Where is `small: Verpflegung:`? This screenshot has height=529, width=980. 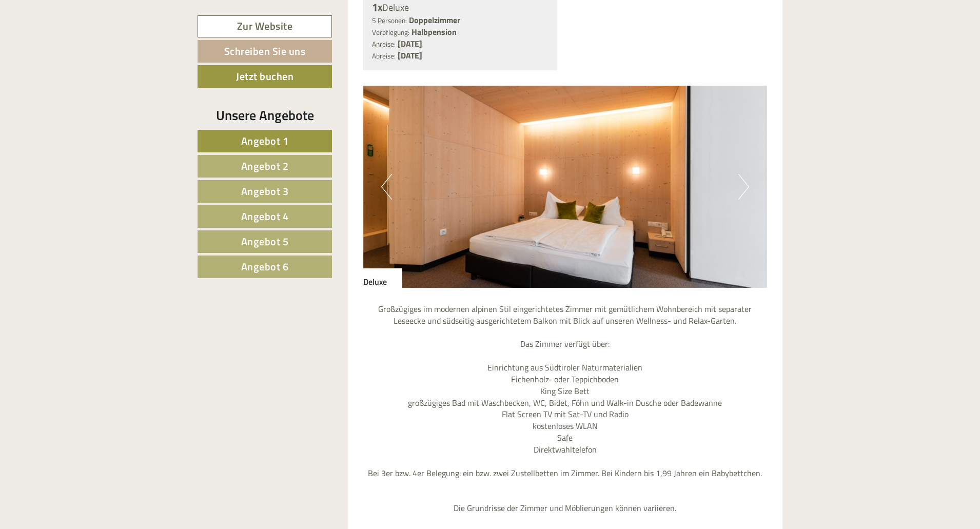
small: Verpflegung: is located at coordinates (391, 33).